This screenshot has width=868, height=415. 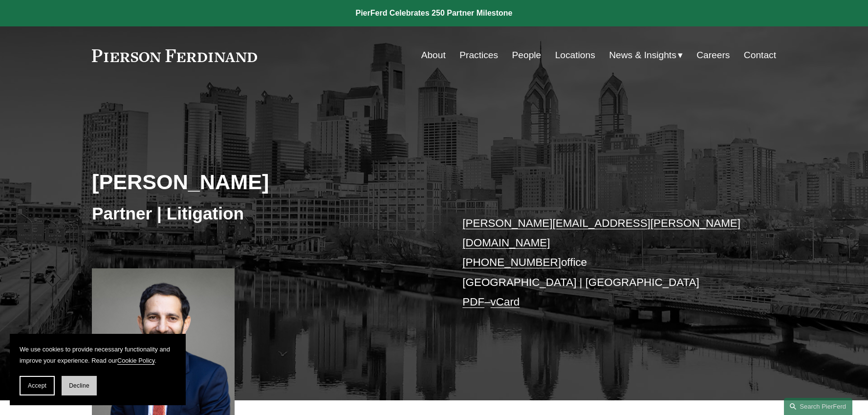 I want to click on span: News & Insights, so click(x=643, y=55).